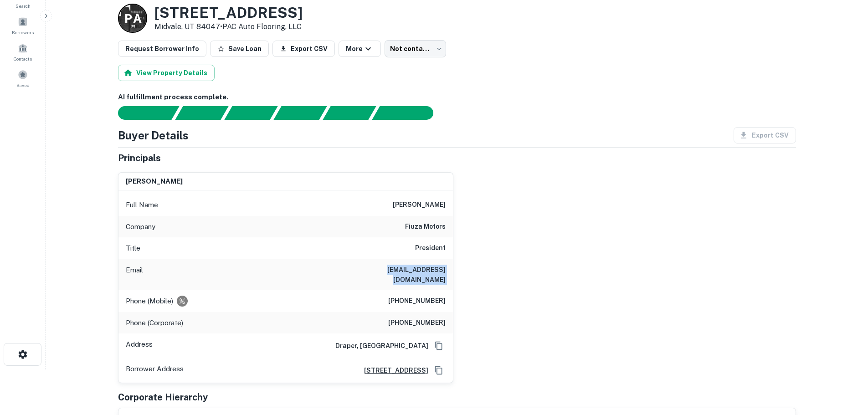 The image size is (868, 415). I want to click on button: Save Loan, so click(239, 49).